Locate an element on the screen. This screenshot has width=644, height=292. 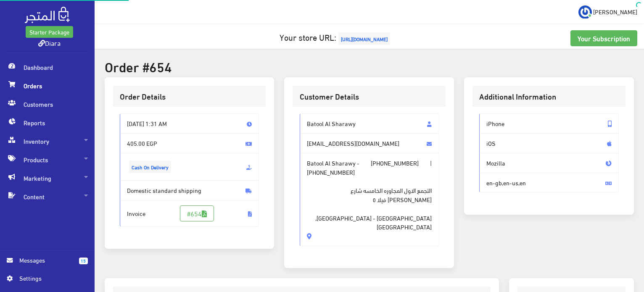
span: Inventory is located at coordinates (47, 141).